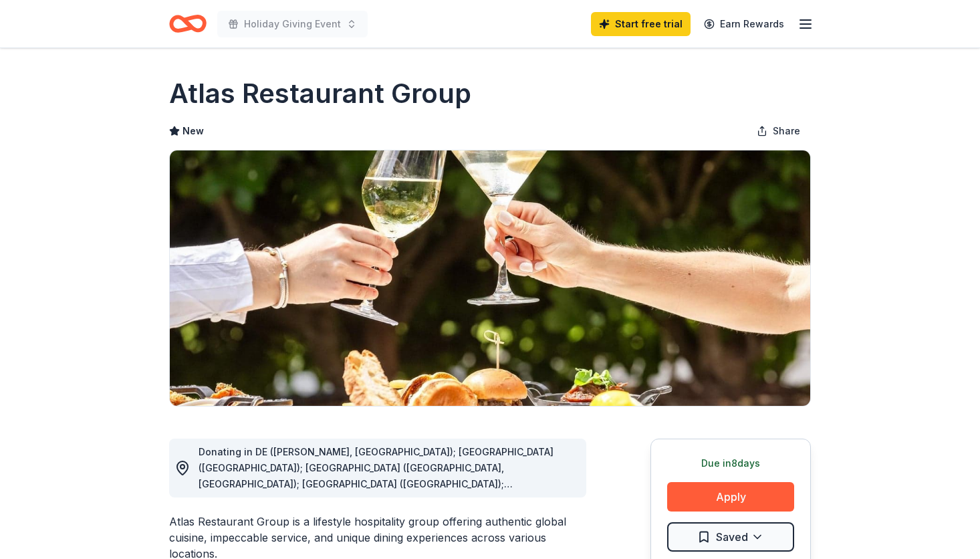 The image size is (980, 559). I want to click on button: Holiday Giving Event, so click(292, 24).